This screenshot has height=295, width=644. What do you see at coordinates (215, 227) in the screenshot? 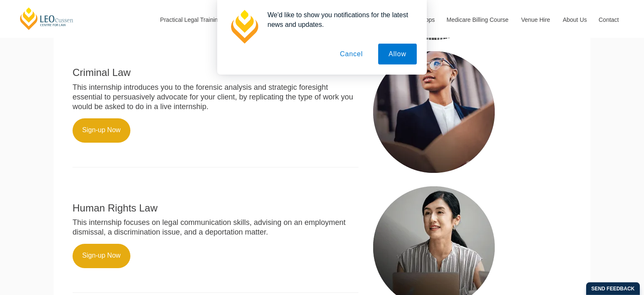
I see `p: This internship focuses on legal communication skills, advising on an employment dismissal, a dis...` at bounding box center [215, 227].